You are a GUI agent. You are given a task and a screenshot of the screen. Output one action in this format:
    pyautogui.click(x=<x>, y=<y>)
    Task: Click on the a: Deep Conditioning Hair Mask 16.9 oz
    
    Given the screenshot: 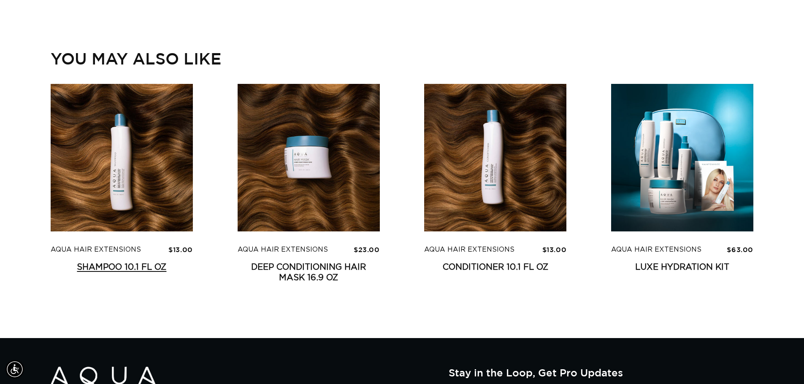 What is the action you would take?
    pyautogui.click(x=308, y=273)
    